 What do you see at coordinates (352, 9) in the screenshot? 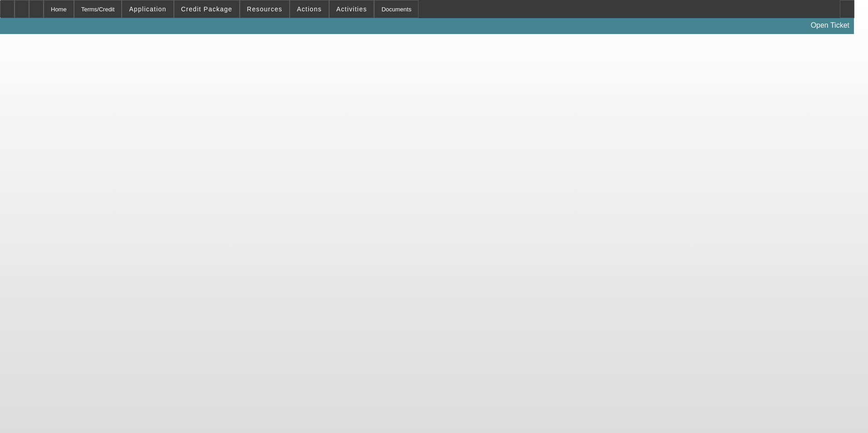
I see `button: Activities` at bounding box center [352, 9].